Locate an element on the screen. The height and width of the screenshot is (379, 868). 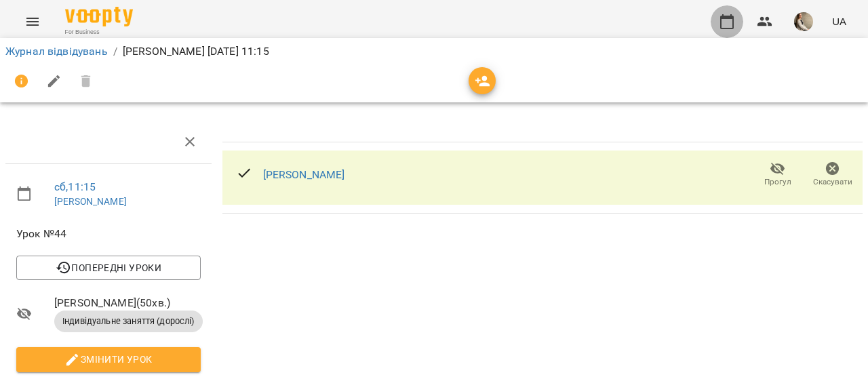
button: Попередні уроки is located at coordinates (109, 268).